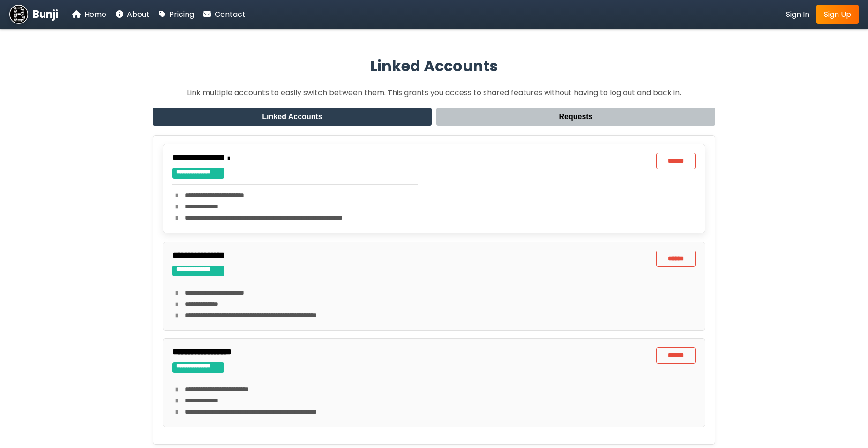  Describe the element at coordinates (138, 14) in the screenshot. I see `span: About` at that location.